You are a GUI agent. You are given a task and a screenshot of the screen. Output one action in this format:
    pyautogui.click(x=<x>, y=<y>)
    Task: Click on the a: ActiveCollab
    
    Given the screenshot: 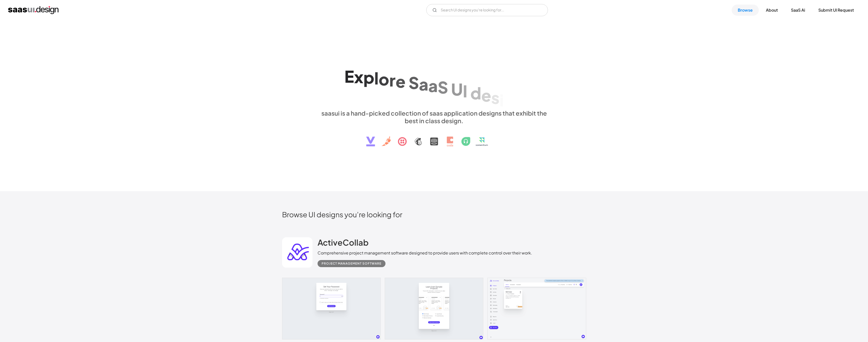 What is the action you would take?
    pyautogui.click(x=343, y=244)
    